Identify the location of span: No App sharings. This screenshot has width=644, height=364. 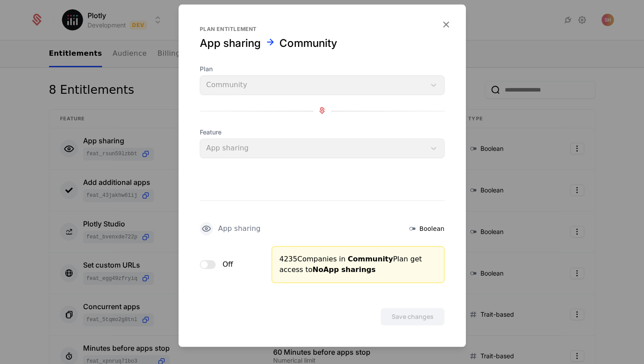
(344, 270).